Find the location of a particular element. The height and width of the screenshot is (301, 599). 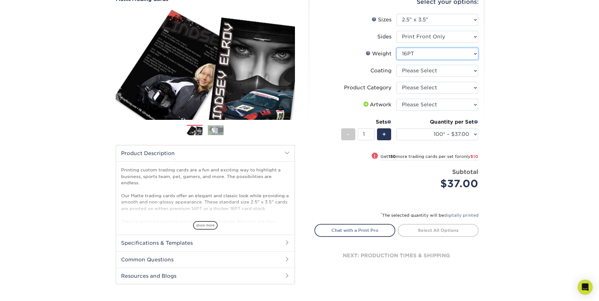

h2: Resources and Blogs is located at coordinates (205, 276).